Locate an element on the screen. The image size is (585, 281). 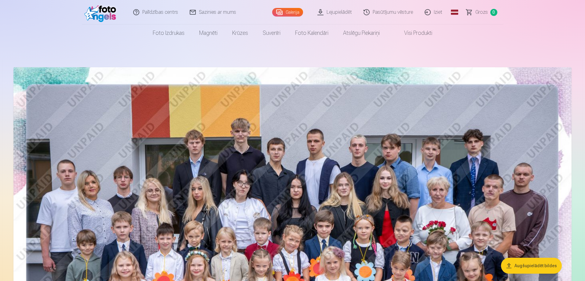
a: Foto izdrukas is located at coordinates (169, 33).